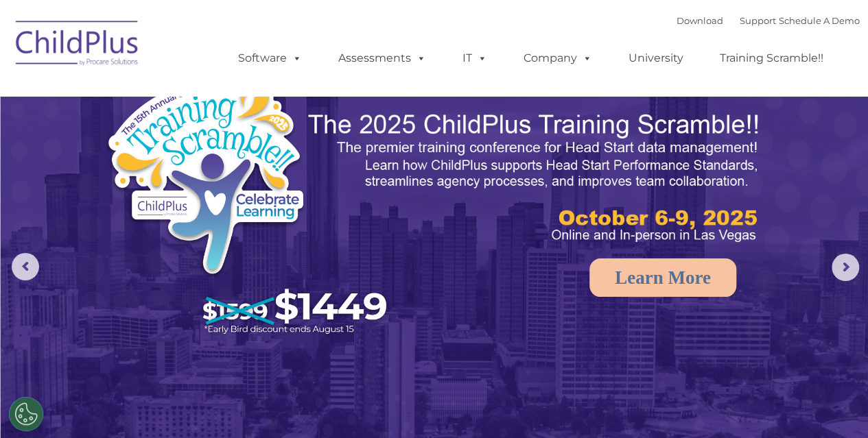 The width and height of the screenshot is (868, 438). Describe the element at coordinates (212, 95) in the screenshot. I see `span: Last name` at that location.